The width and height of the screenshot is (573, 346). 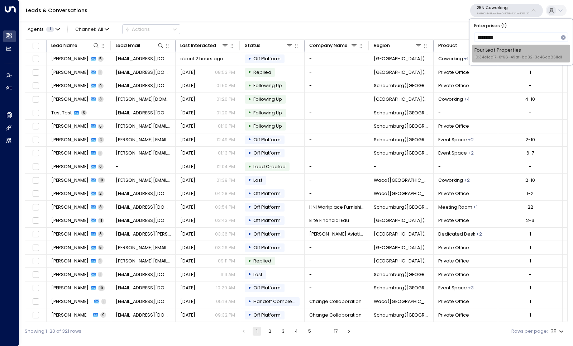 I want to click on div: 1-2, so click(x=530, y=193).